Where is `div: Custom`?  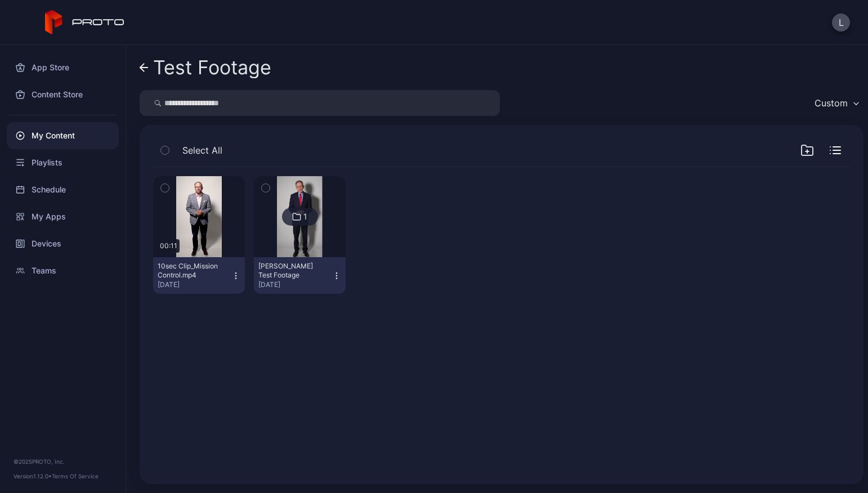 div: Custom is located at coordinates (830, 103).